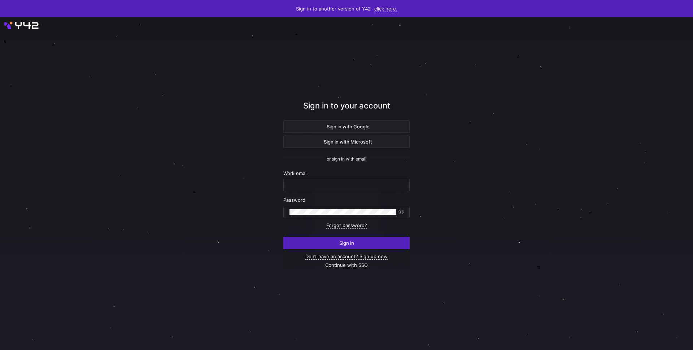 Image resolution: width=693 pixels, height=350 pixels. Describe the element at coordinates (347, 265) in the screenshot. I see `a: Continue with SSO` at that location.